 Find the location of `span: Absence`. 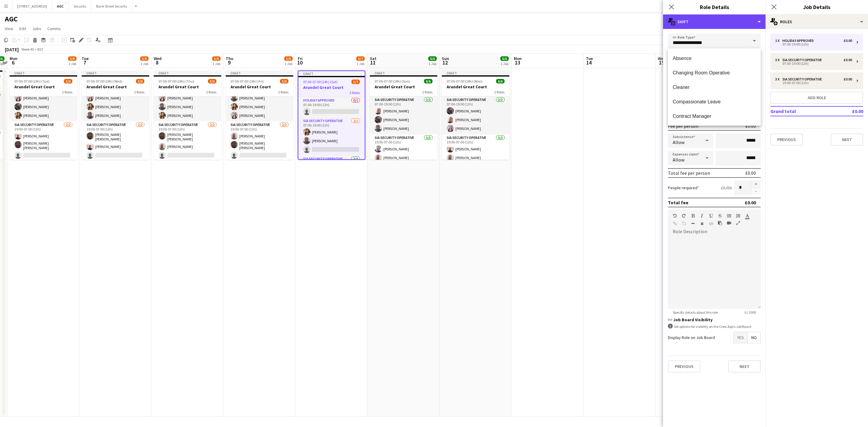

span: Absence is located at coordinates (714, 58).